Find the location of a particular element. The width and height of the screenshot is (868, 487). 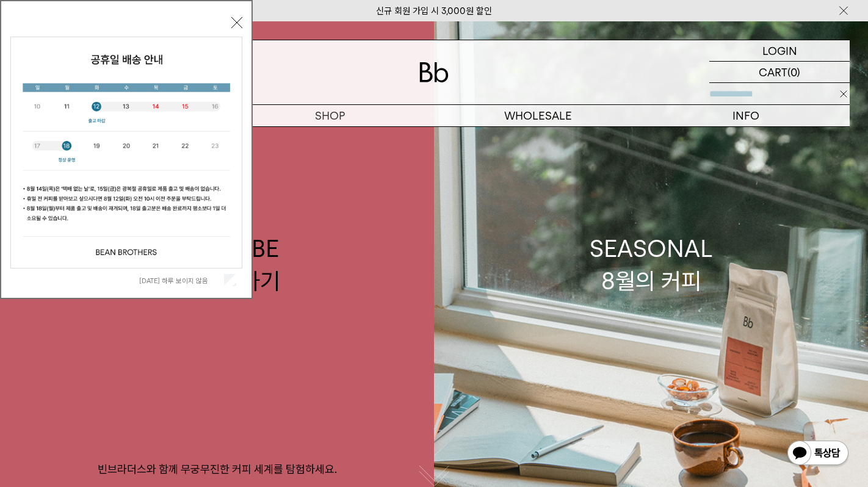

p: SHOP is located at coordinates (330, 115).